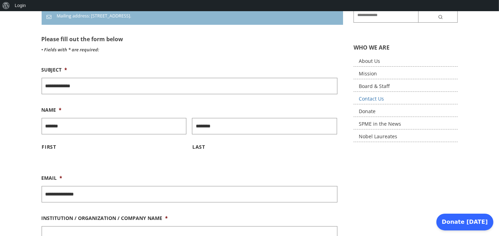 The image size is (499, 236). What do you see at coordinates (83, 39) in the screenshot?
I see `span: Please fill out the form below` at bounding box center [83, 39].